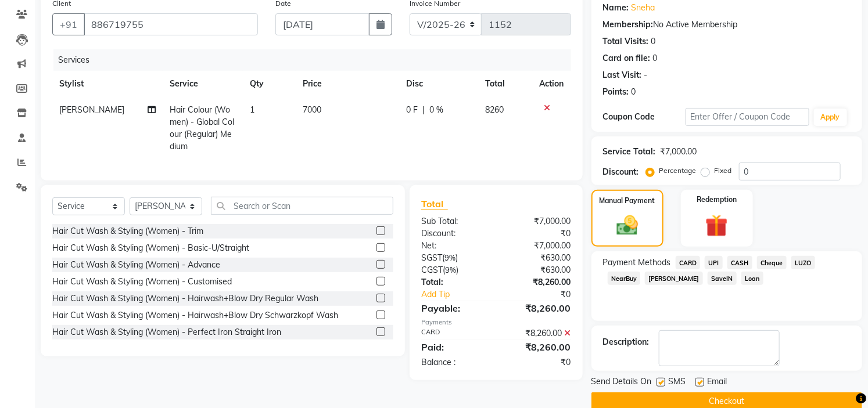 The width and height of the screenshot is (868, 408). Describe the element at coordinates (616, 8) in the screenshot. I see `div: Name:` at that location.